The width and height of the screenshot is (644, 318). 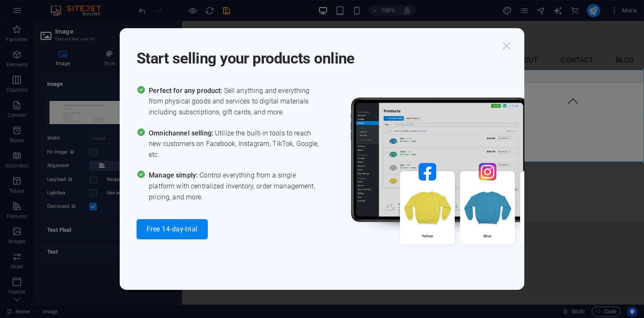 I want to click on h1: Start selling your products online, so click(x=318, y=53).